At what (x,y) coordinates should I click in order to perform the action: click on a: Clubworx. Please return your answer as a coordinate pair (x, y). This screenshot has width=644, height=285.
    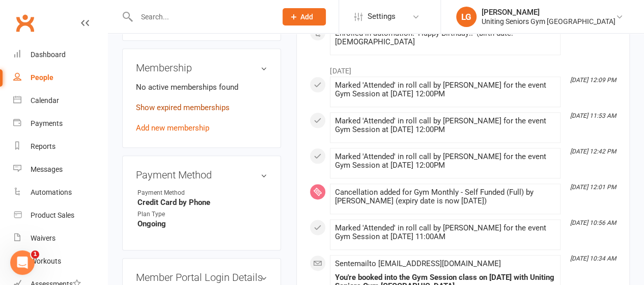
    Looking at the image, I should click on (25, 23).